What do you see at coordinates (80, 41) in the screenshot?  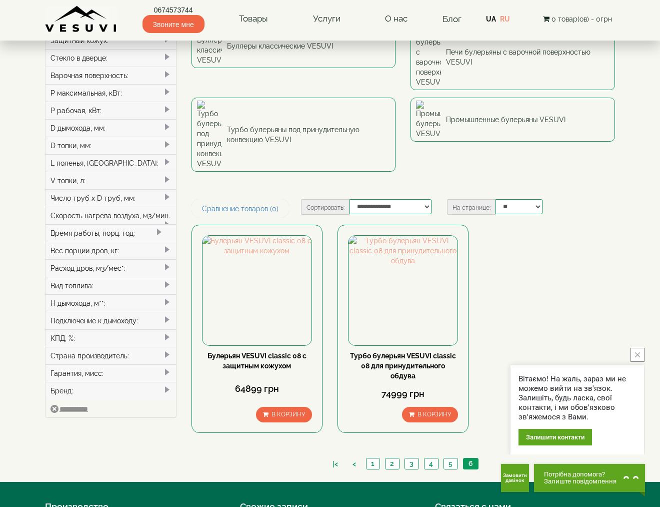 I see `font: Защитный кожух:` at bounding box center [80, 41].